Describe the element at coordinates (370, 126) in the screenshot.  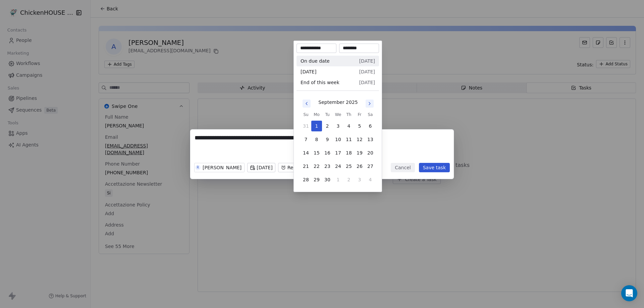
I see `button: 6` at that location.